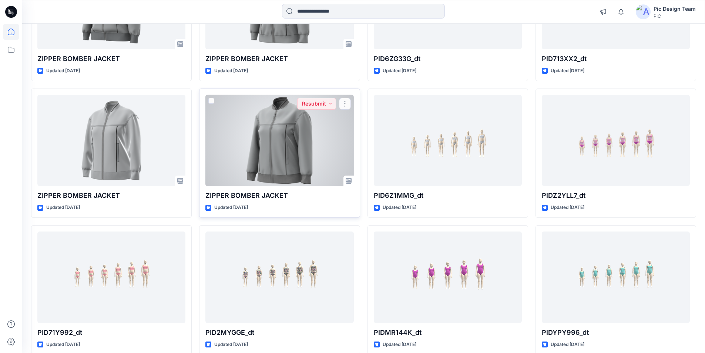  Describe the element at coordinates (644, 12) in the screenshot. I see `img: avatar` at that location.